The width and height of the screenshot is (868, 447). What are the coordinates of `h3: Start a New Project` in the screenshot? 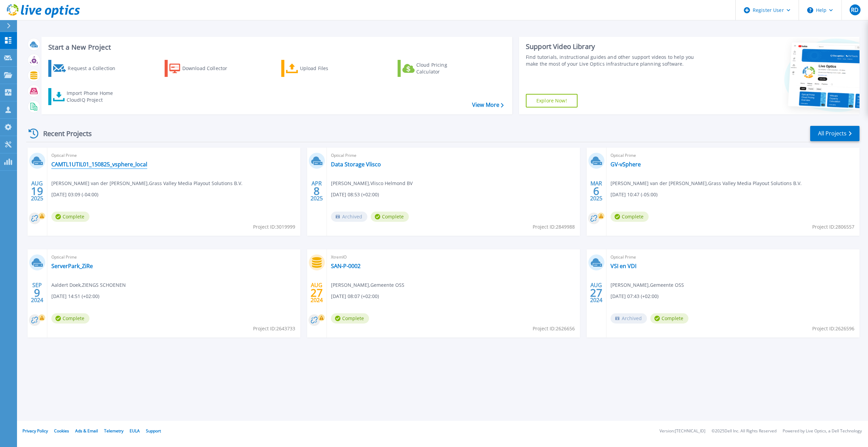 It's located at (276, 47).